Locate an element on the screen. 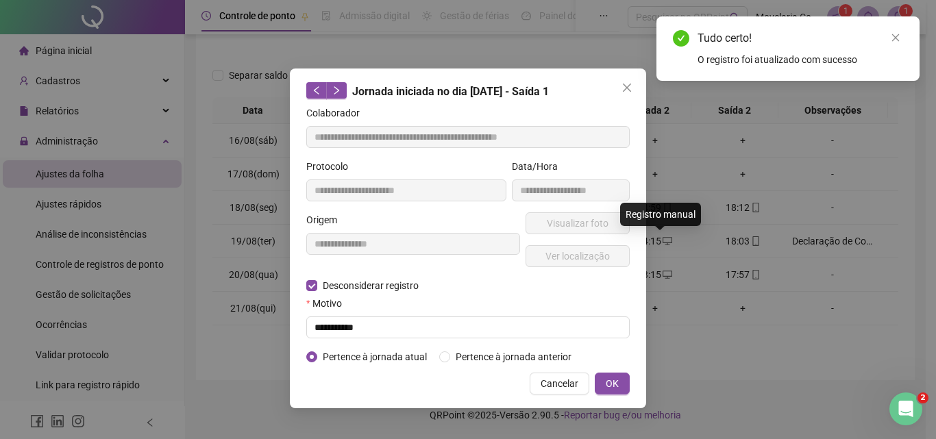  div: Registro manual is located at coordinates (661, 215).